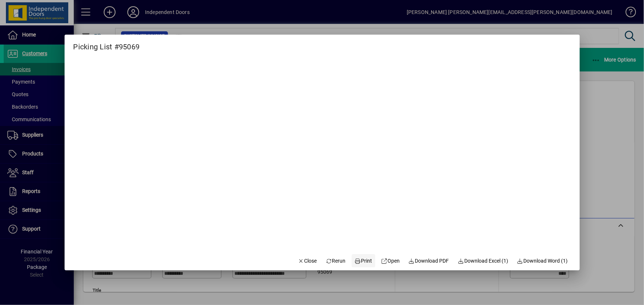  Describe the element at coordinates (429, 261) in the screenshot. I see `span: Download PDF` at that location.